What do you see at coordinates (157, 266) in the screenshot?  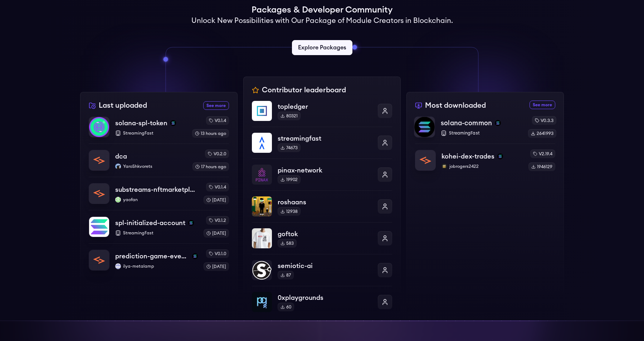 I see `p: ilya-metalamp` at bounding box center [157, 266].